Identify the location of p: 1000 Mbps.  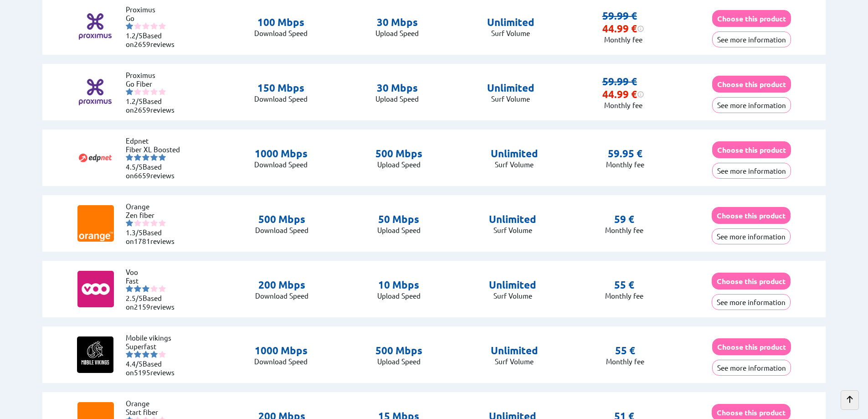
(281, 350).